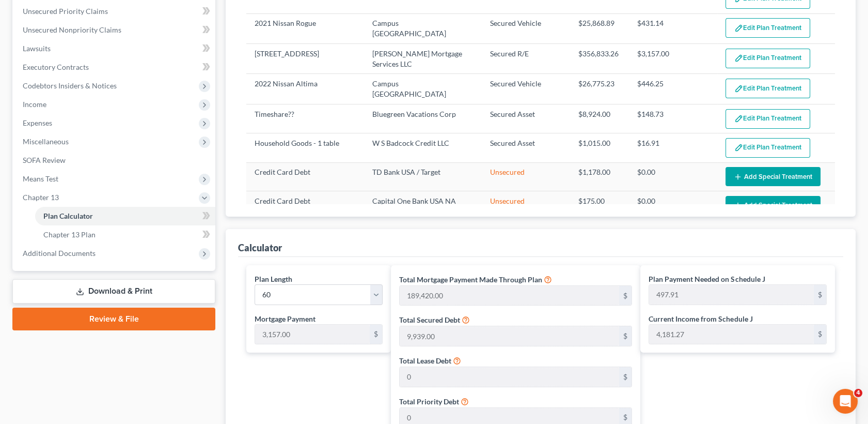 Image resolution: width=868 pixels, height=424 pixels. What do you see at coordinates (425, 360) in the screenshot?
I see `label: Total Lease Debt` at bounding box center [425, 360].